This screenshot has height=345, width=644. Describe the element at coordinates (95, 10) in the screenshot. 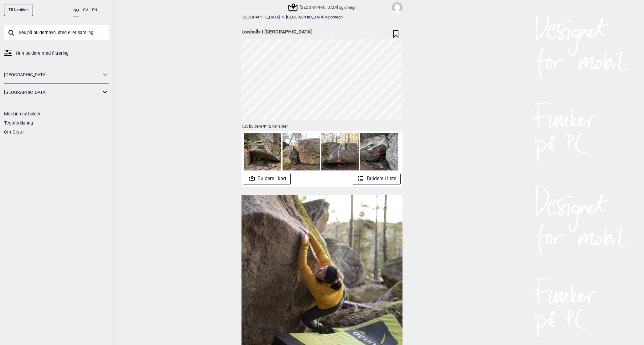

I see `button: EN` at that location.